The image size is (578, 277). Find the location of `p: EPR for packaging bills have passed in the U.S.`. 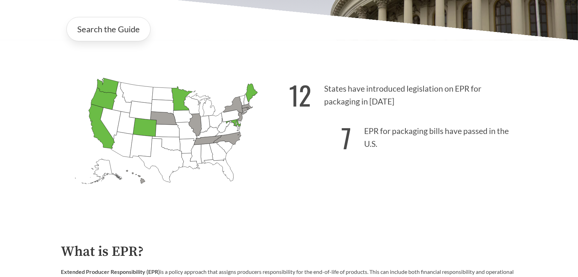

p: EPR for packaging bills have passed in the U.S. is located at coordinates (403, 136).